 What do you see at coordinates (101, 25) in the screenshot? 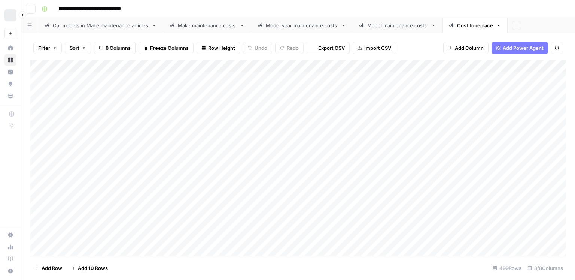
I see `a: Car models in Make maintenance articles` at bounding box center [101, 25].